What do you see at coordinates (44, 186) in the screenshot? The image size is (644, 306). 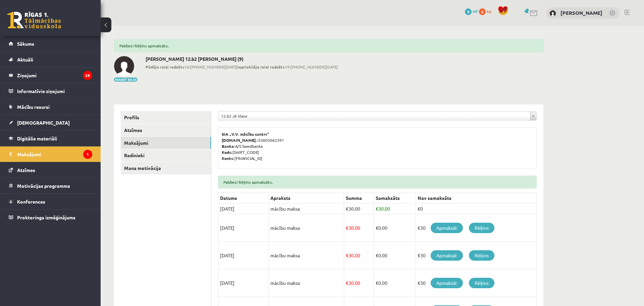 I see `span: Motivācijas programma` at bounding box center [44, 186].